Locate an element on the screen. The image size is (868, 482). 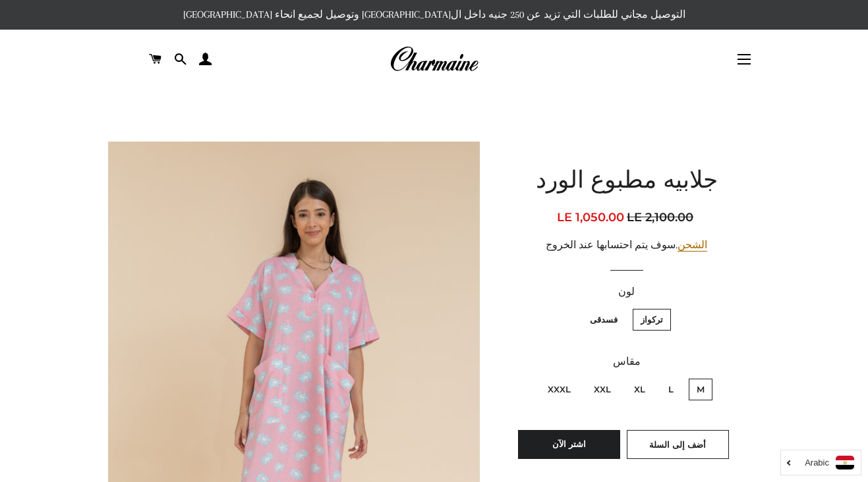
label: مقاس is located at coordinates (626, 361).